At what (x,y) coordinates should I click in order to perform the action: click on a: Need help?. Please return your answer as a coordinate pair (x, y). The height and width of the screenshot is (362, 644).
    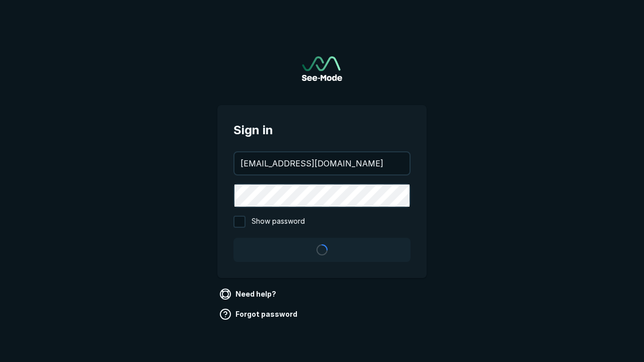
    Looking at the image, I should click on (249, 294).